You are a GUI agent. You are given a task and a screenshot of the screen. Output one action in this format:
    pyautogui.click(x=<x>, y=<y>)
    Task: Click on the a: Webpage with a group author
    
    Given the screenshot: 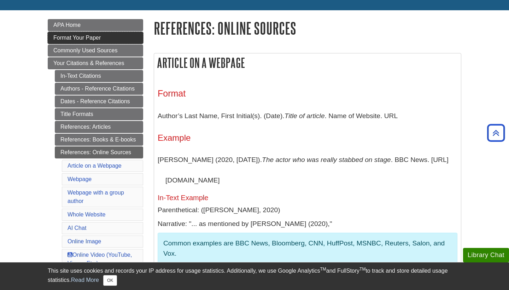 What is the action you would take?
    pyautogui.click(x=96, y=197)
    